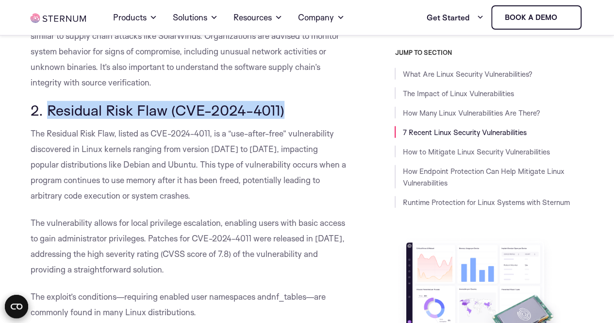  I want to click on span: The exploit’s conditions—requiring enabled user namespaces and, so click(151, 296).